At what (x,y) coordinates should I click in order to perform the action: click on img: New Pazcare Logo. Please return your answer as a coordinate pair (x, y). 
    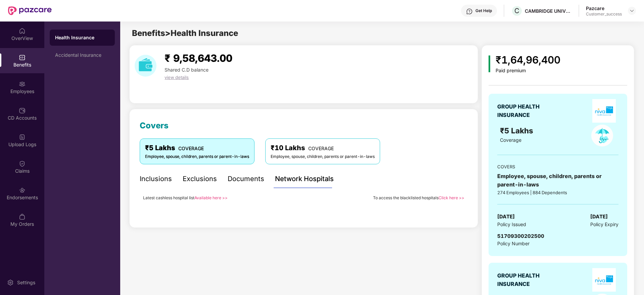
    Looking at the image, I should click on (30, 11).